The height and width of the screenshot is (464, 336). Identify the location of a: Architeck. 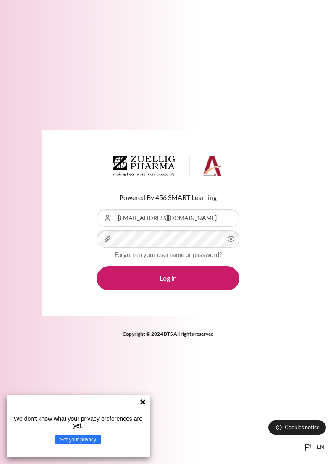
(168, 168).